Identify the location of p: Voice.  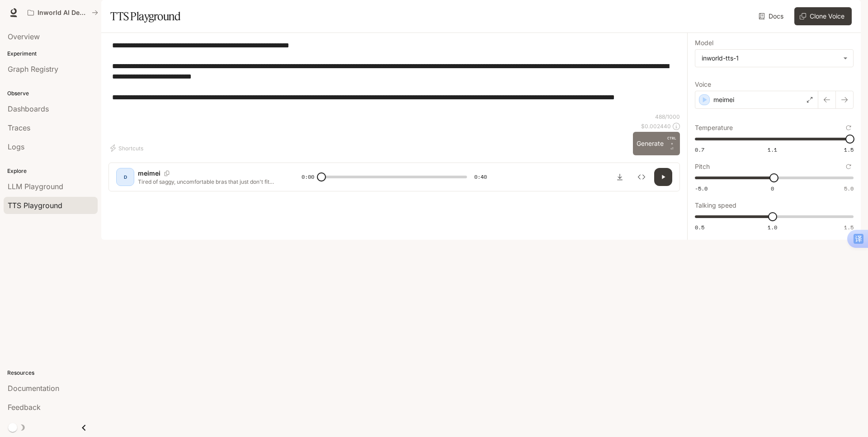
(703, 84).